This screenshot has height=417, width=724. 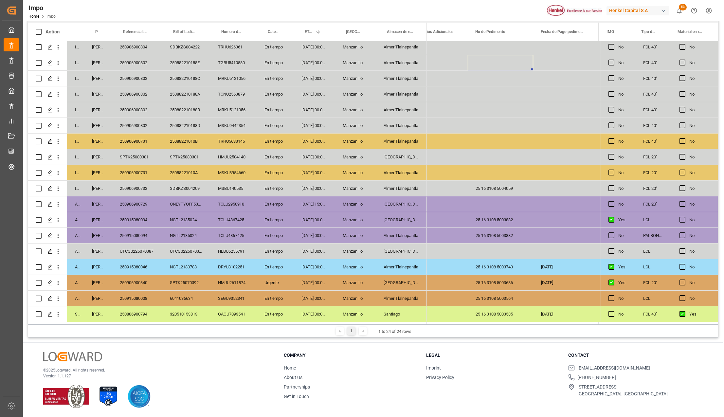 I want to click on span: Bill of Lading Number, so click(x=185, y=32).